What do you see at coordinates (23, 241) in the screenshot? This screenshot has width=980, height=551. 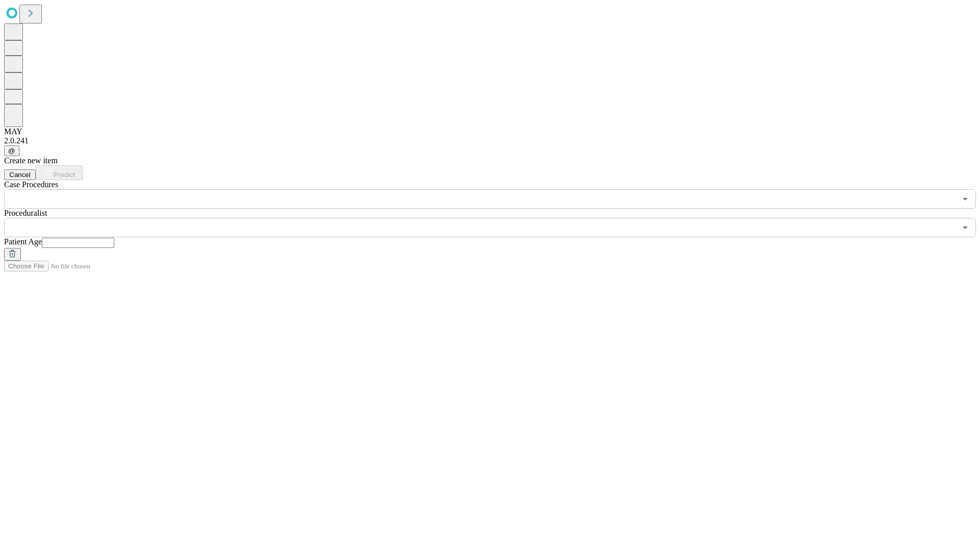 I see `span: Patient Age` at bounding box center [23, 241].